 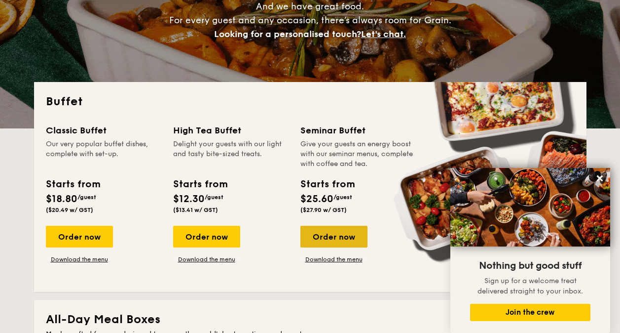 What do you see at coordinates (530, 286) in the screenshot?
I see `span: Sign up for a welcome treat delivered straight to your inbox.` at bounding box center [530, 286].